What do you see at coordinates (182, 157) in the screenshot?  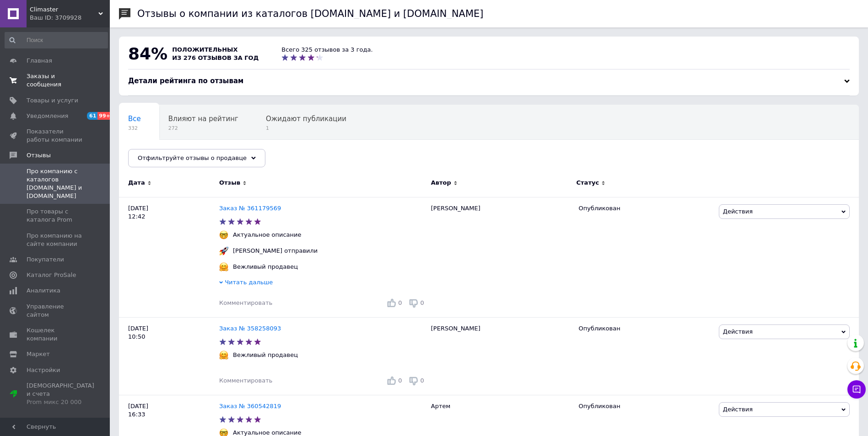 I see `div: Опубликованы без комментария` at bounding box center [182, 157].